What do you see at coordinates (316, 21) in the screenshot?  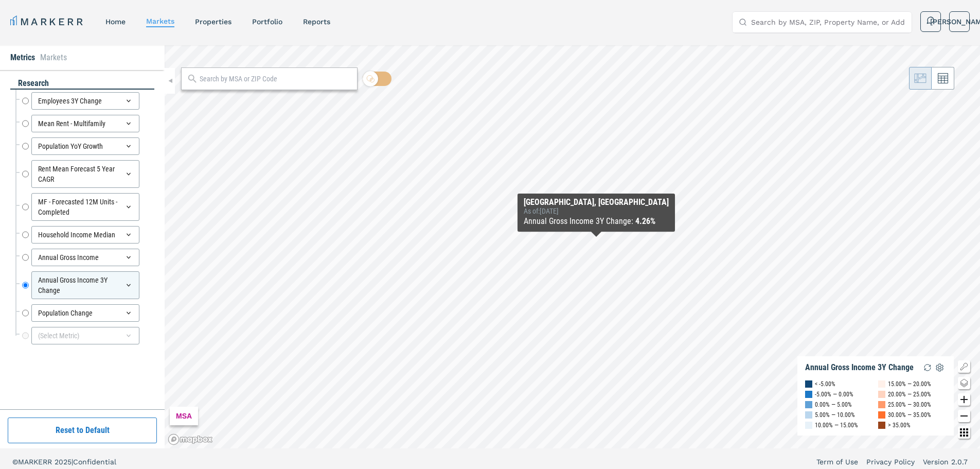 I see `a: reports` at bounding box center [316, 21].